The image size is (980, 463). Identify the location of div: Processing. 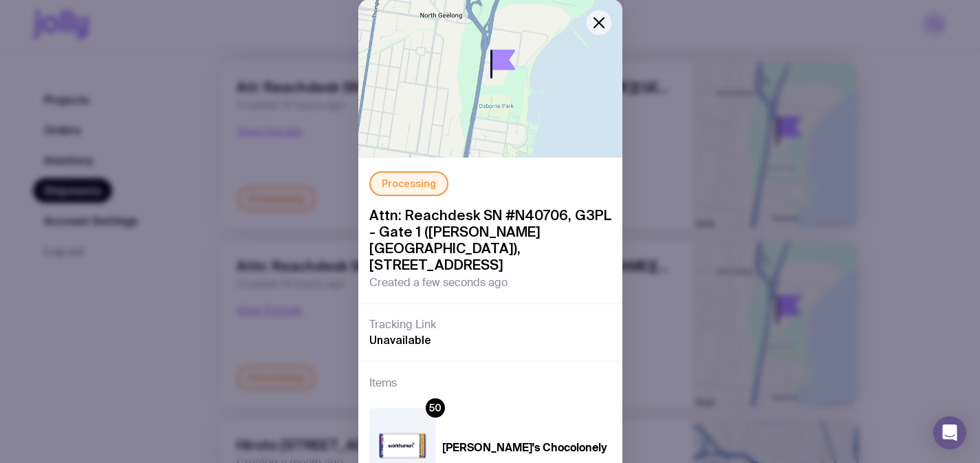
(408, 183).